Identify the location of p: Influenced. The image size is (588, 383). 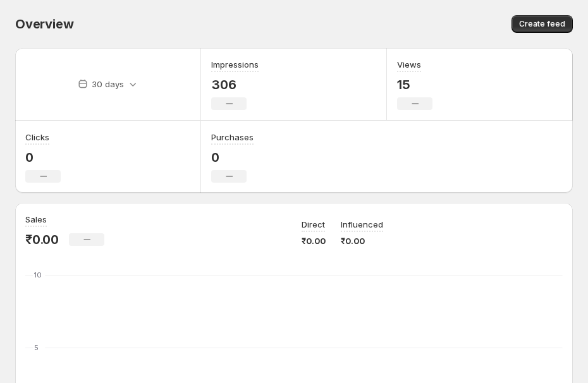
(362, 224).